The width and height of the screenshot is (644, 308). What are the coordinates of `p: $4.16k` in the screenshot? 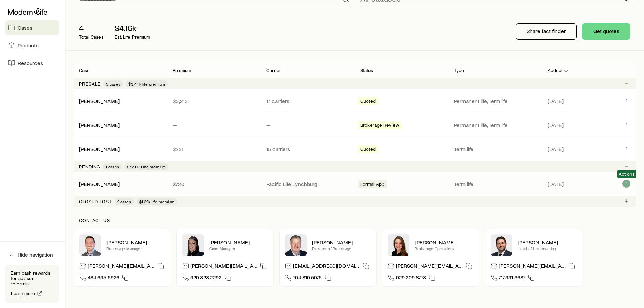 It's located at (132, 28).